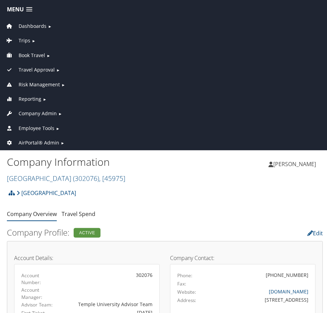 Image resolution: width=327 pixels, height=313 pixels. Describe the element at coordinates (86, 178) in the screenshot. I see `span: ( 302076 )` at that location.